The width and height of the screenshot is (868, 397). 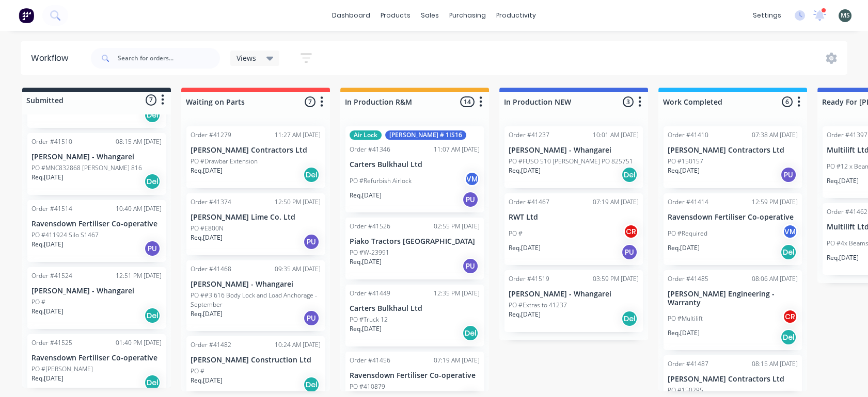 I want to click on div: products, so click(x=396, y=15).